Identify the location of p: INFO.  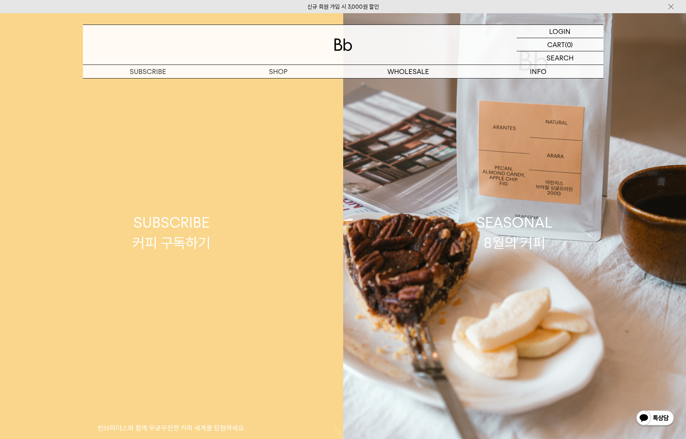
(538, 71).